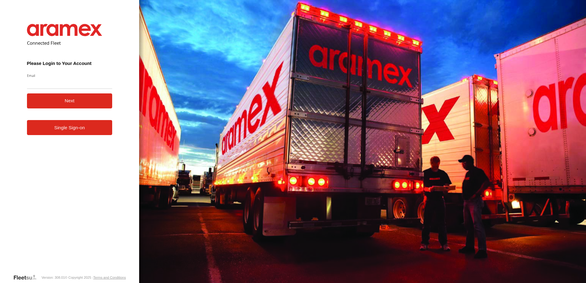 The width and height of the screenshot is (586, 283). Describe the element at coordinates (70, 75) in the screenshot. I see `label: Email` at that location.